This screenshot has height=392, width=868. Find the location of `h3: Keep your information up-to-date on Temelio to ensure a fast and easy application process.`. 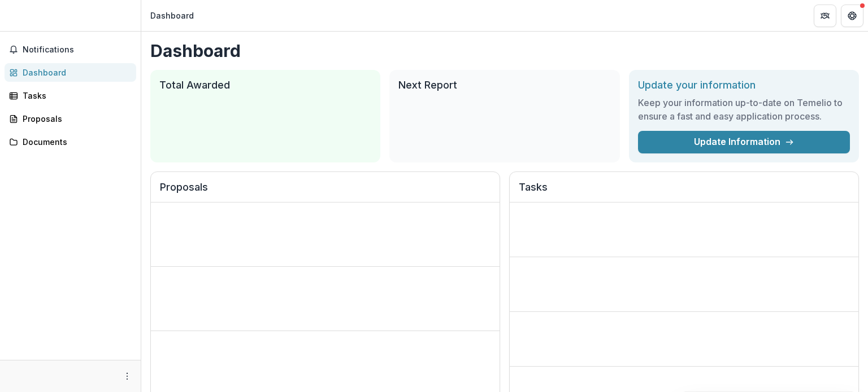

h3: Keep your information up-to-date on Temelio to ensure a fast and easy application process. is located at coordinates (744, 109).